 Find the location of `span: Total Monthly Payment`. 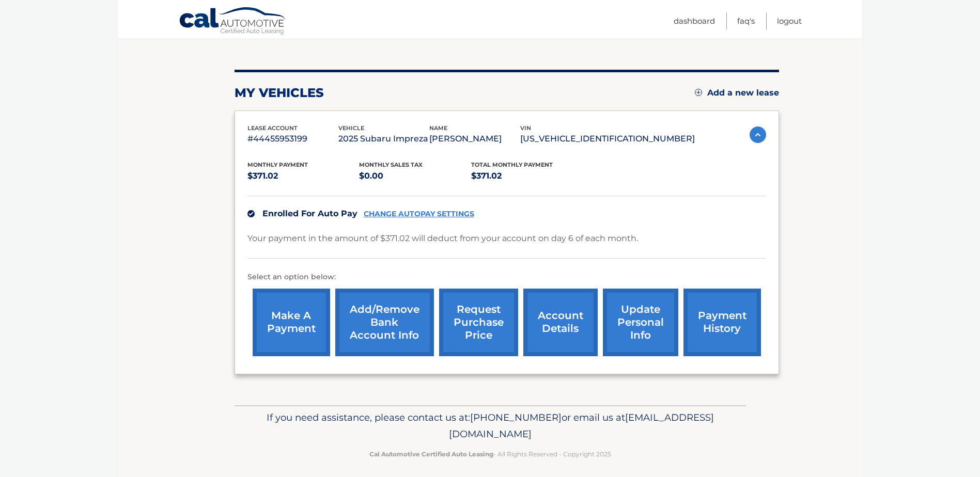

span: Total Monthly Payment is located at coordinates (512, 165).